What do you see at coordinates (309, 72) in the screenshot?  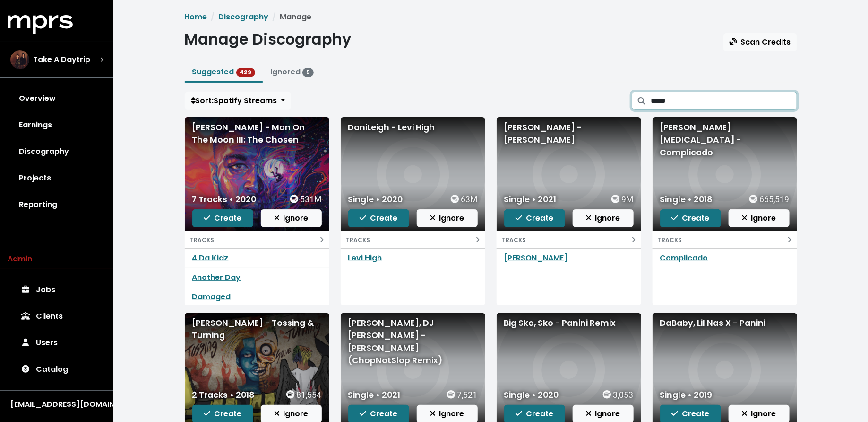 I see `span: 5` at bounding box center [309, 72].